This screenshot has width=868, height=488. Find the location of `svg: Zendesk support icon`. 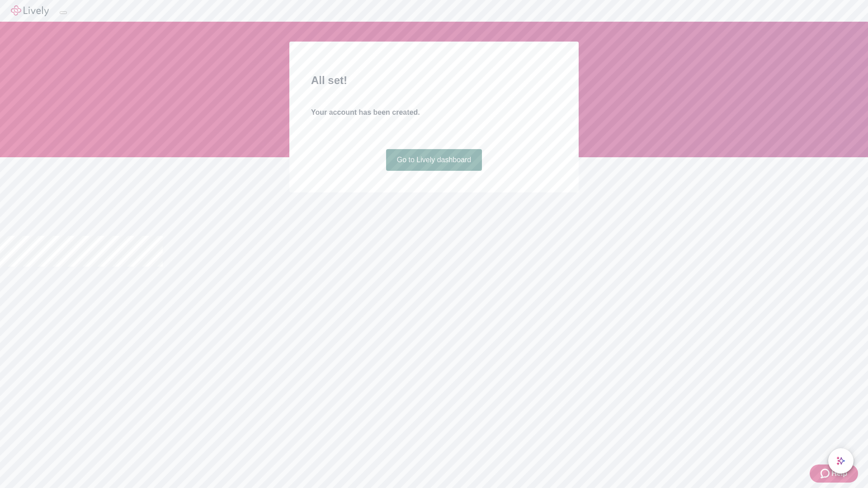

svg: Zendesk support icon is located at coordinates (826, 473).